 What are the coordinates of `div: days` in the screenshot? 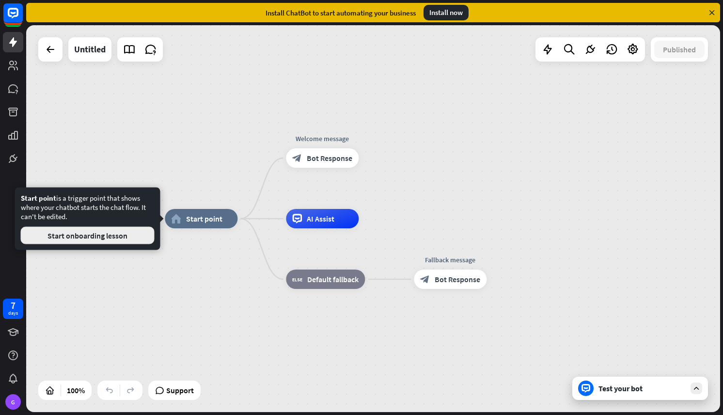 It's located at (13, 313).